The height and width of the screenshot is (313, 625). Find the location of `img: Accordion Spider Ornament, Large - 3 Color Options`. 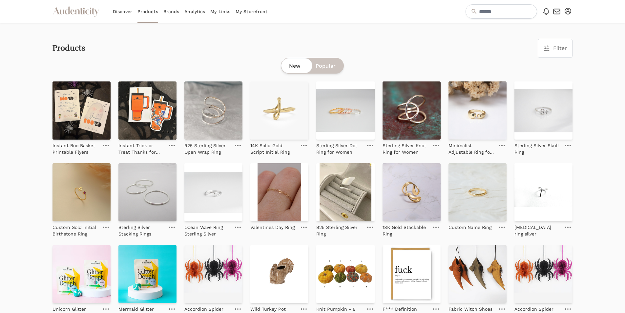

img: Accordion Spider Ornament, Large - 3 Color Options is located at coordinates (543, 274).